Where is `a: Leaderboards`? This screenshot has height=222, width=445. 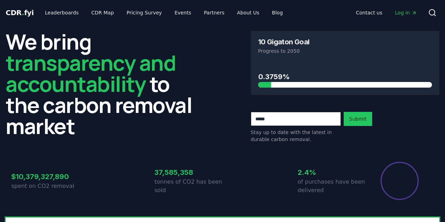
a: Leaderboards is located at coordinates (62, 13).